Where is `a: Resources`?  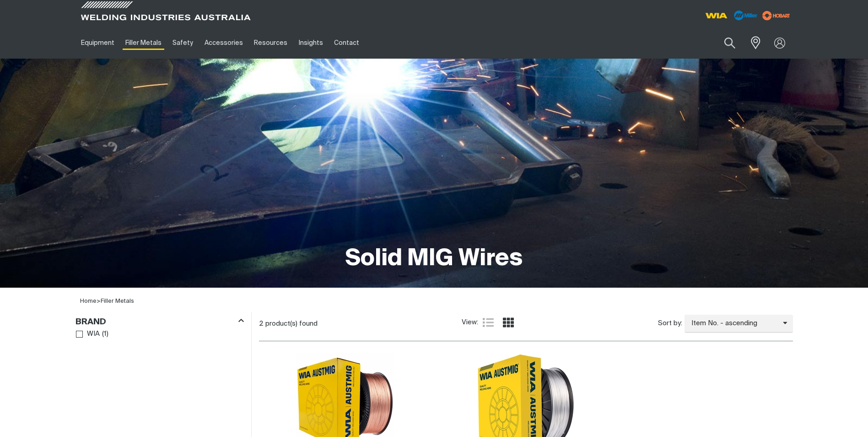
a: Resources is located at coordinates (270, 43).